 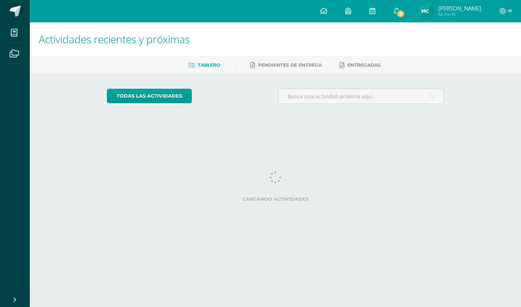 What do you see at coordinates (360, 65) in the screenshot?
I see `a: Entregadas` at bounding box center [360, 65].